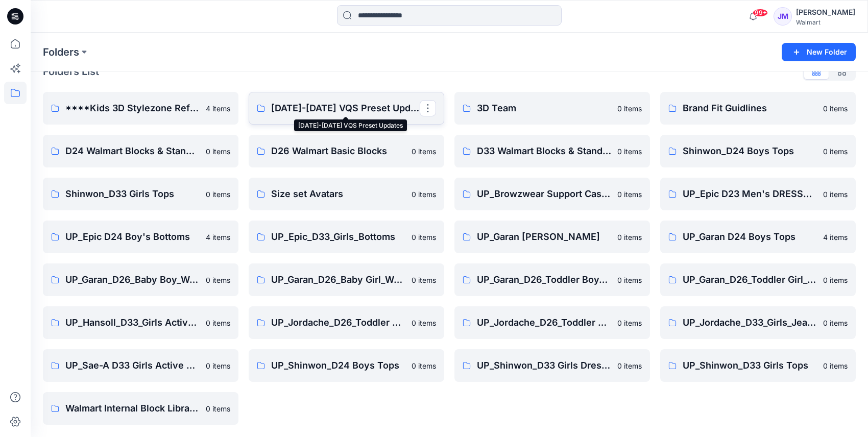 The width and height of the screenshot is (868, 437). Describe the element at coordinates (338, 323) in the screenshot. I see `p: UP_Jordache_D26_Toddler Boy` at that location.